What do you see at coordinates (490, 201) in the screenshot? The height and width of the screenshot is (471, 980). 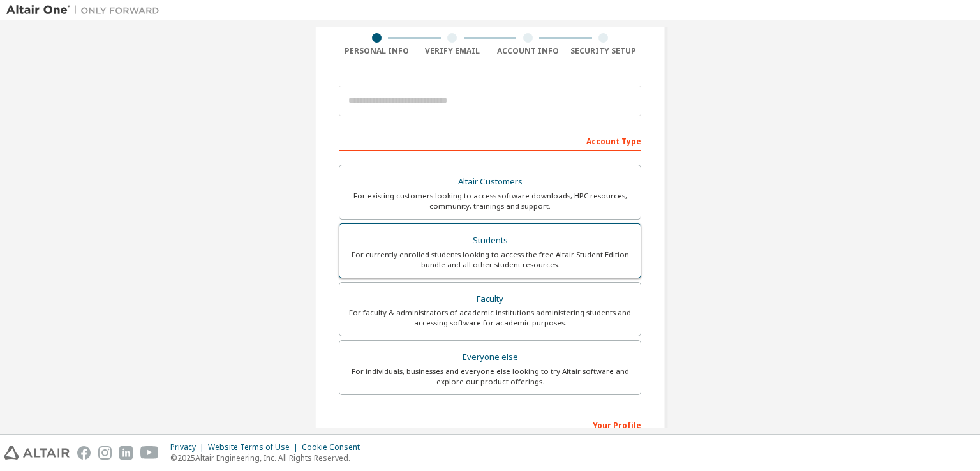 I see `div: For existing customers looking to access software downloads, HPC resources, community, trainings ...` at bounding box center [490, 201].